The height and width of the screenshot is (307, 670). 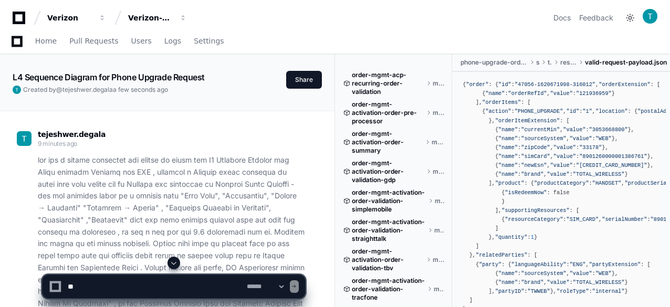 What do you see at coordinates (173, 41) in the screenshot?
I see `span: Logs` at bounding box center [173, 41].